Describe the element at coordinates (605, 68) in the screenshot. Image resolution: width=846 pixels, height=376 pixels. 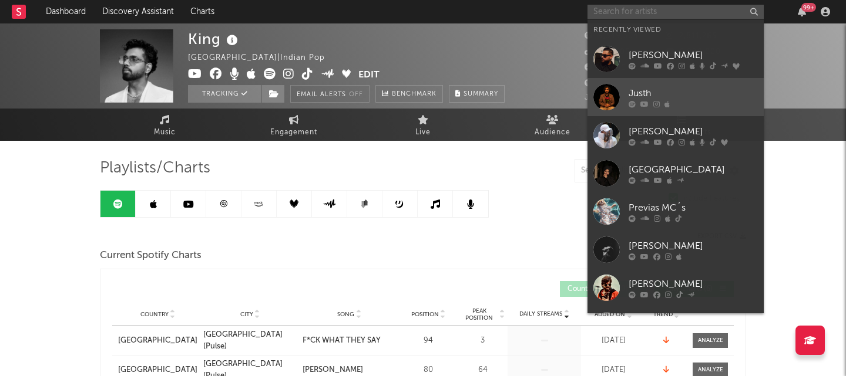
I see `span: 76,000` at that location.